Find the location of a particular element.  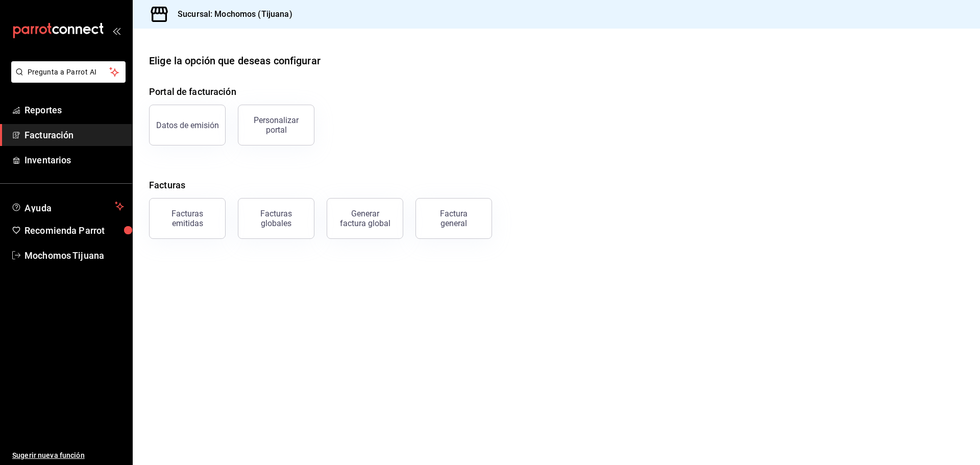

button: Pregunta a Parrot AI is located at coordinates (68, 72).